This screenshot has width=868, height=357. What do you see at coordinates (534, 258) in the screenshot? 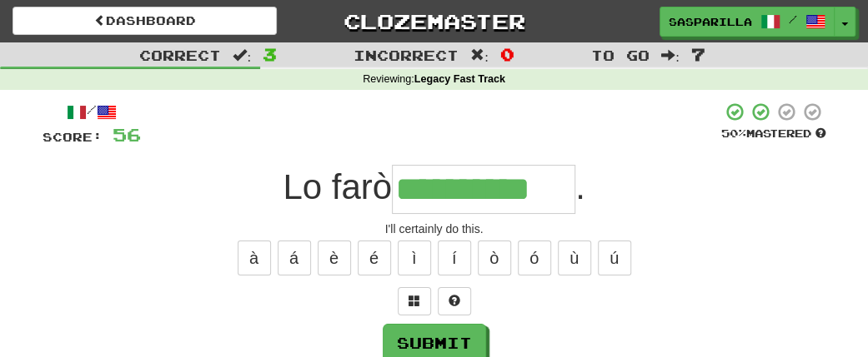
I see `button: ó` at bounding box center [534, 258].